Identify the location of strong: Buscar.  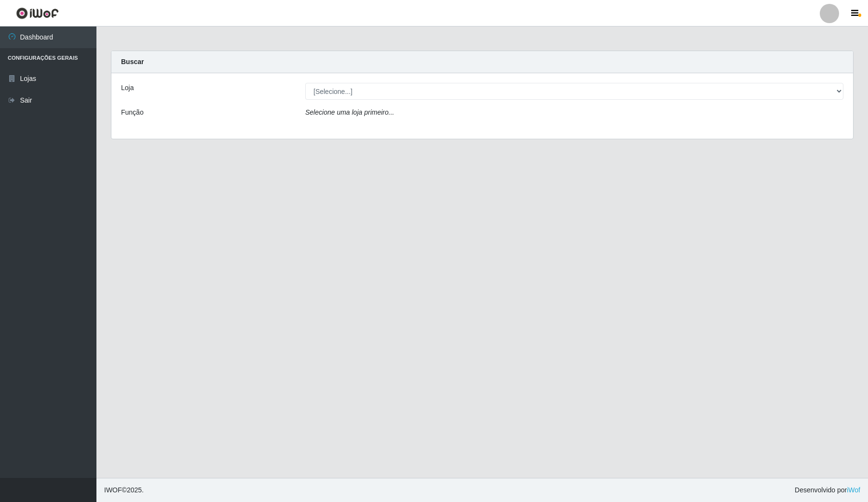
(132, 61).